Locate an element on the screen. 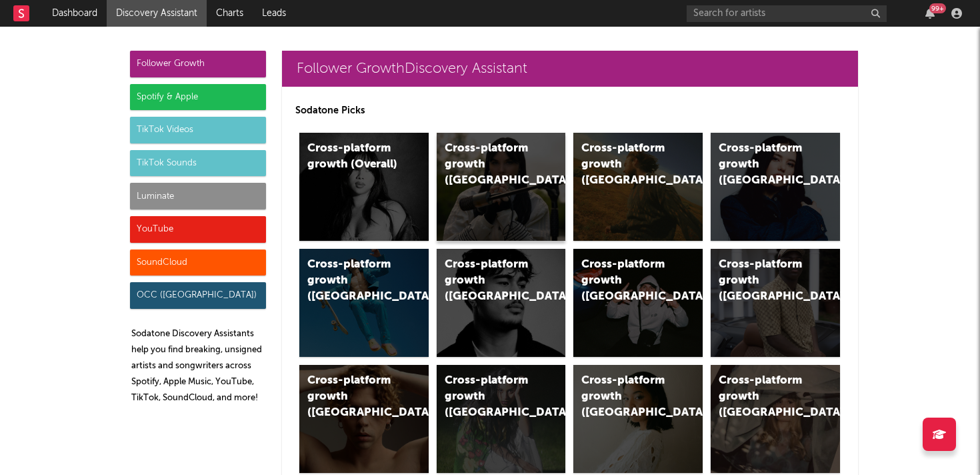 Image resolution: width=980 pixels, height=475 pixels. div: TikTok Sounds is located at coordinates (198, 164).